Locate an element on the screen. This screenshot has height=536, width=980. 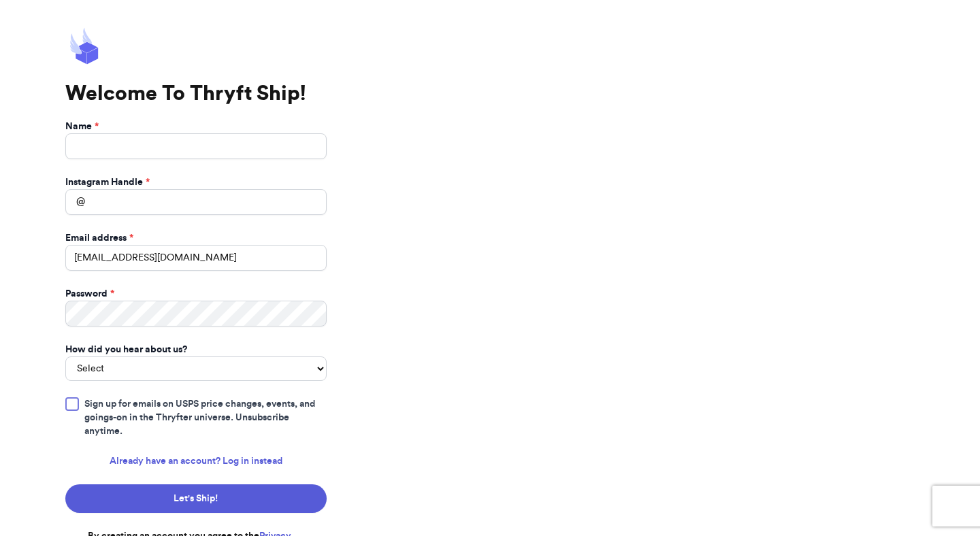
button: Let's Ship! is located at coordinates (196, 498).